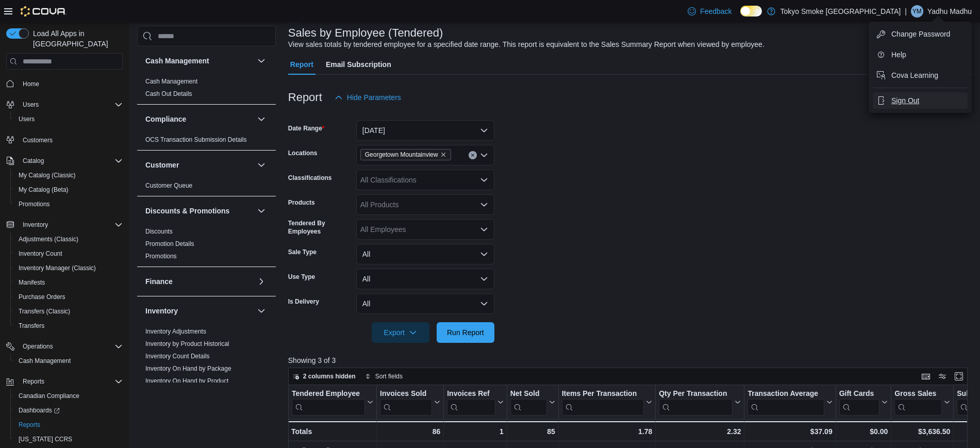  What do you see at coordinates (69, 204) in the screenshot?
I see `button: Promotions` at bounding box center [69, 204].